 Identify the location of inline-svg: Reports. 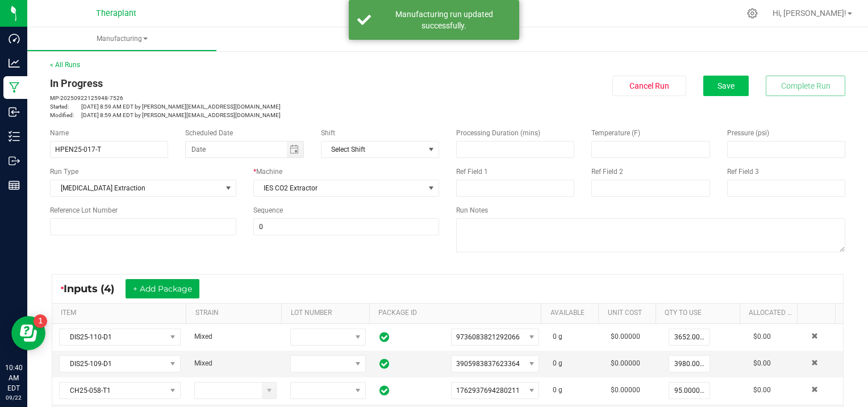
(14, 185).